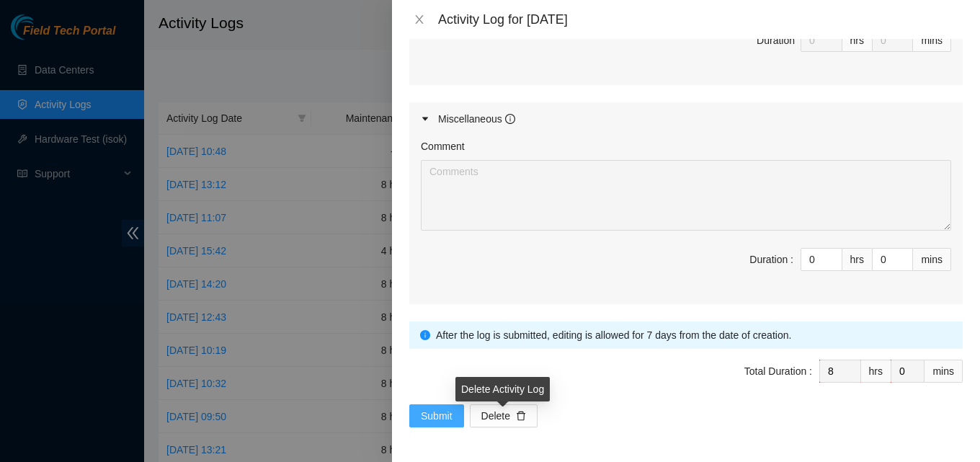 Image resolution: width=980 pixels, height=462 pixels. What do you see at coordinates (476, 119) in the screenshot?
I see `div: Miscellaneous` at bounding box center [476, 119].